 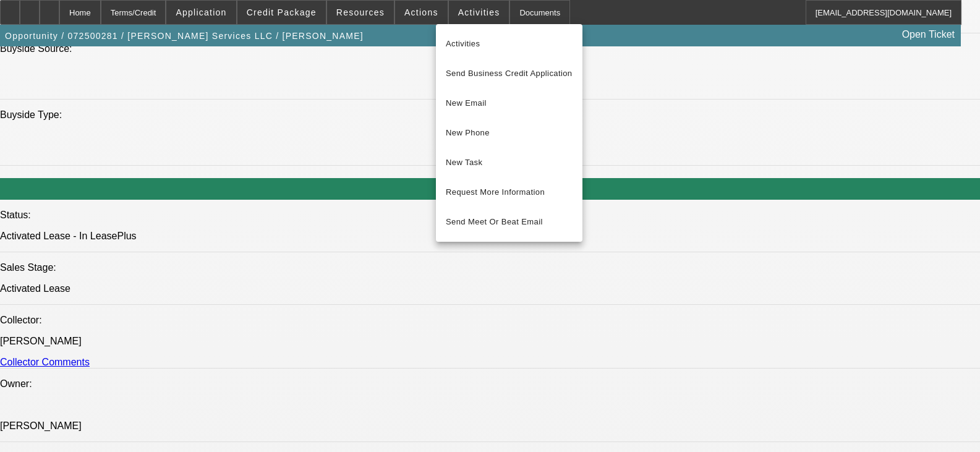 I want to click on span: New Phone, so click(x=509, y=133).